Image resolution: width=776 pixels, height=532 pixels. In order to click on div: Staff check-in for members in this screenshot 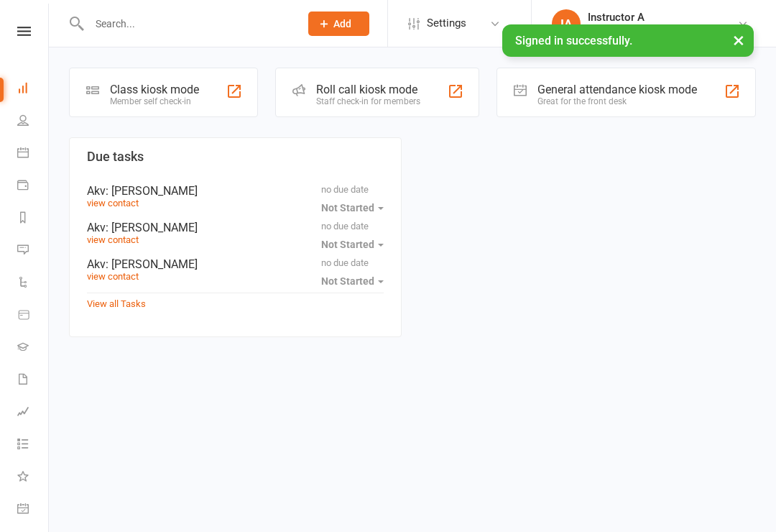, I will do `click(368, 101)`.